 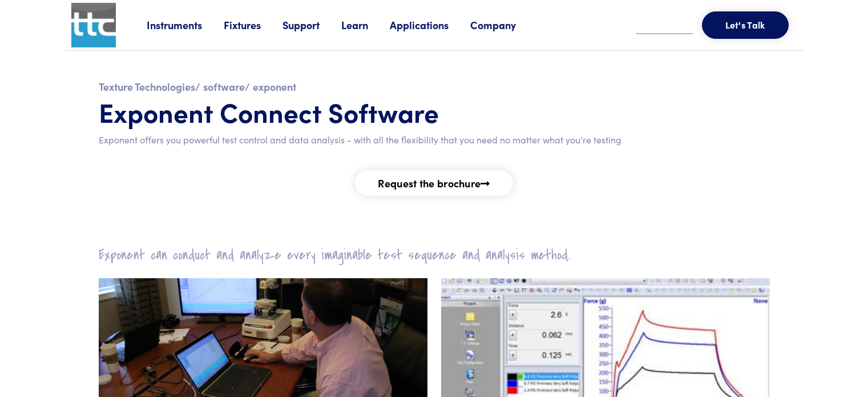 What do you see at coordinates (504, 24) in the screenshot?
I see `a: Company` at bounding box center [504, 24].